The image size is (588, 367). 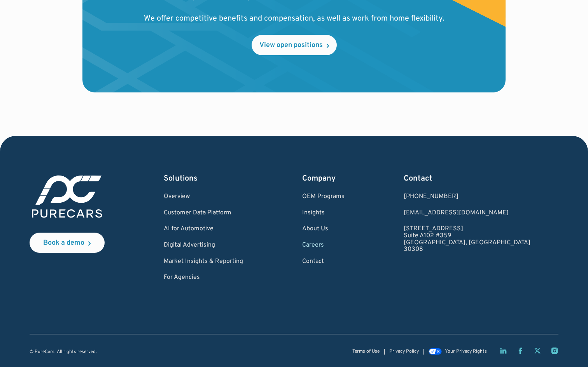 What do you see at coordinates (466, 351) in the screenshot?
I see `div: Your Privacy Rights` at bounding box center [466, 351].